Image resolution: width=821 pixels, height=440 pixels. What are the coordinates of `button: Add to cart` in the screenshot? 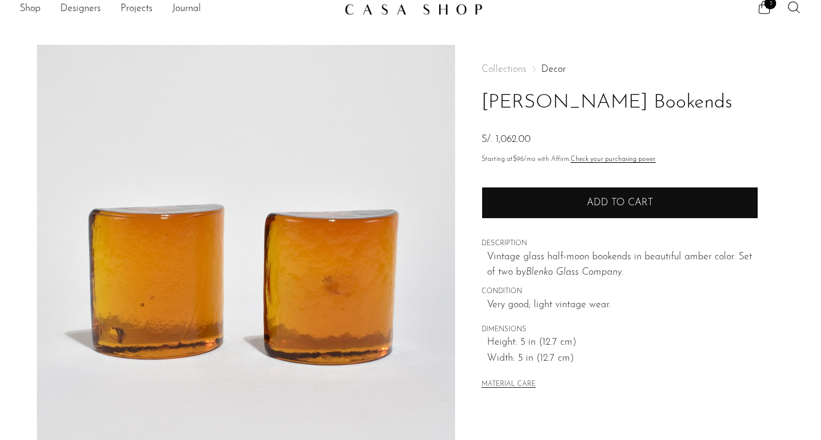 It's located at (620, 203).